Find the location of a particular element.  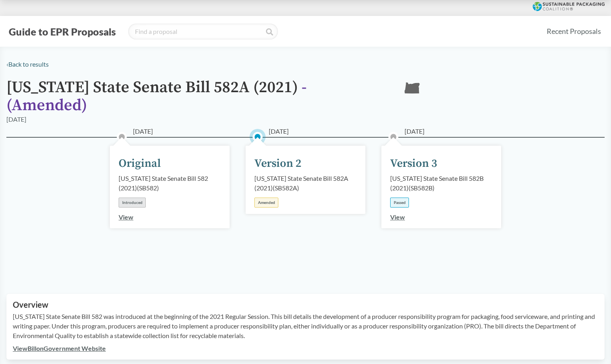

input: Find a proposal is located at coordinates (203, 32).